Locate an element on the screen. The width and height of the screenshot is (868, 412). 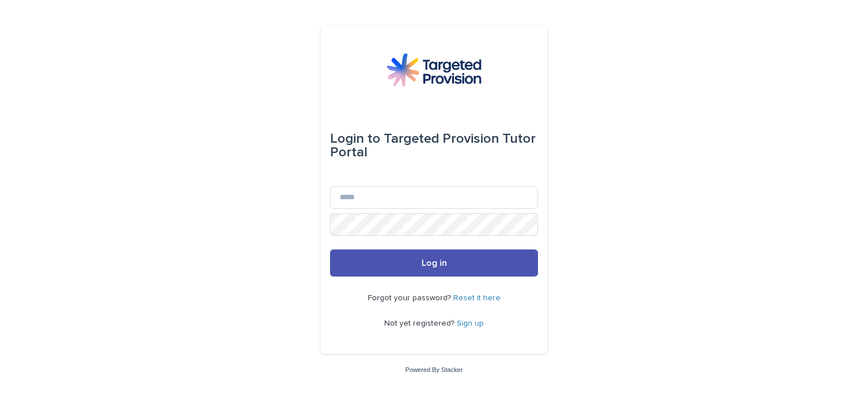
a: Sign up is located at coordinates (470, 323).